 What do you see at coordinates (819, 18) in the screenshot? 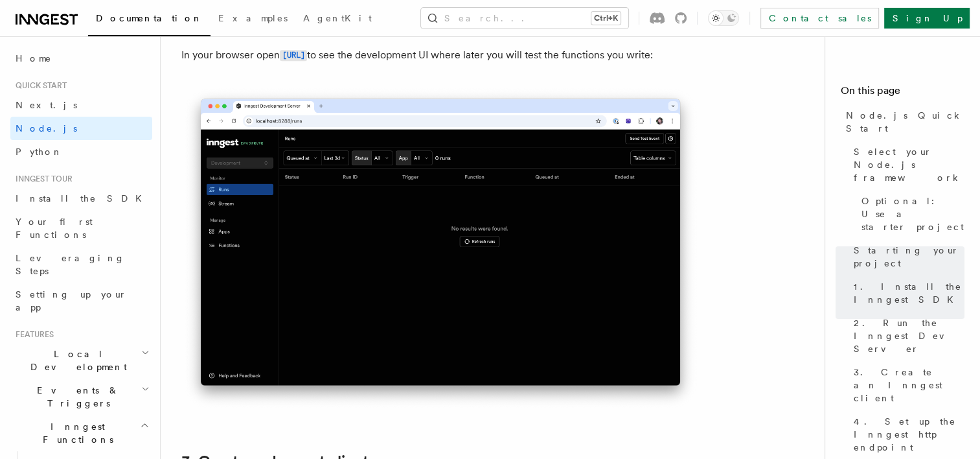
I see `a: Contact sales` at bounding box center [819, 18].